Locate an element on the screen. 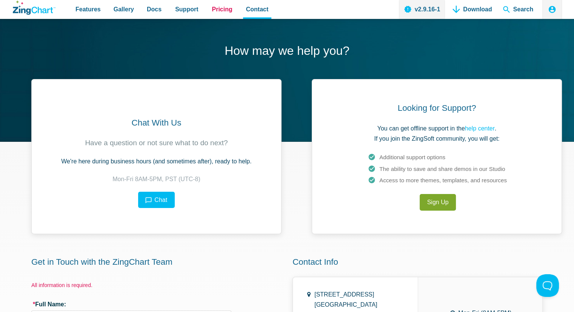  span: Docs is located at coordinates (154, 9).